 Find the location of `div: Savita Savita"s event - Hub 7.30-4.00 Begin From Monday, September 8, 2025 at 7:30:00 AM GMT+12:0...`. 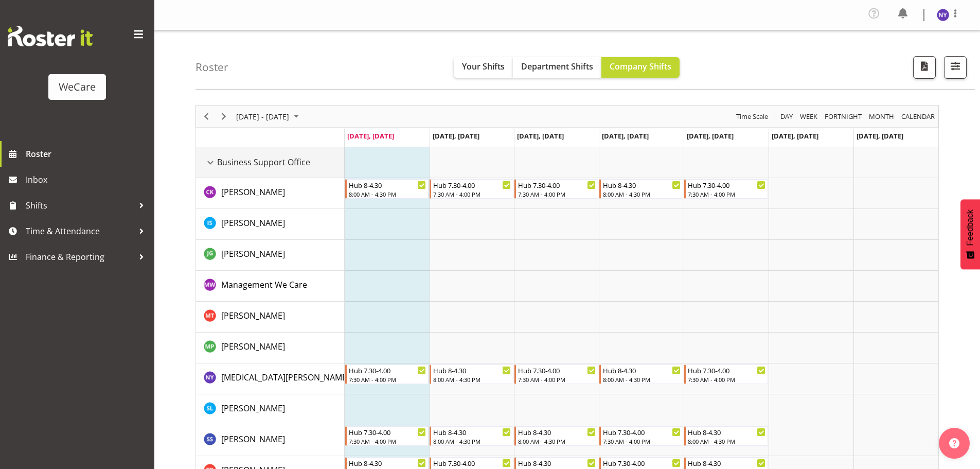

div: Savita Savita"s event - Hub 7.30-4.00 Begin From Monday, September 8, 2025 at 7:30:00 AM GMT+12:0... is located at coordinates (387, 436).